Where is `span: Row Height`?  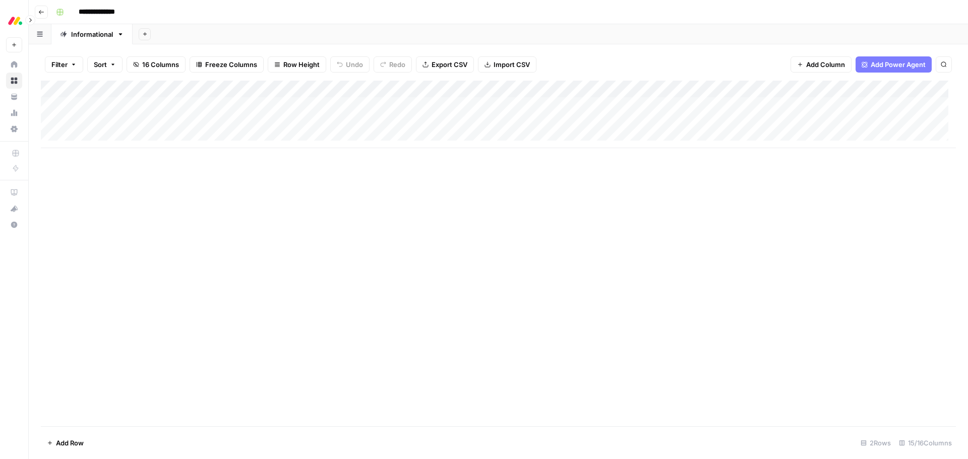
span: Row Height is located at coordinates (302, 65).